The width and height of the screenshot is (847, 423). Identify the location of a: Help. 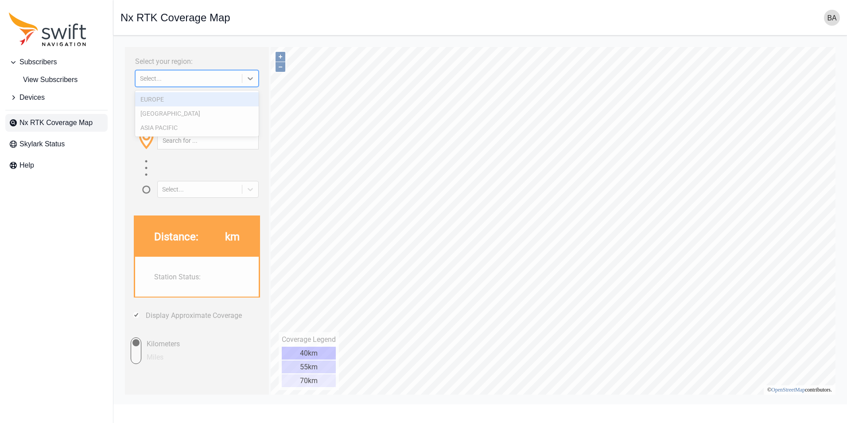
(56, 165).